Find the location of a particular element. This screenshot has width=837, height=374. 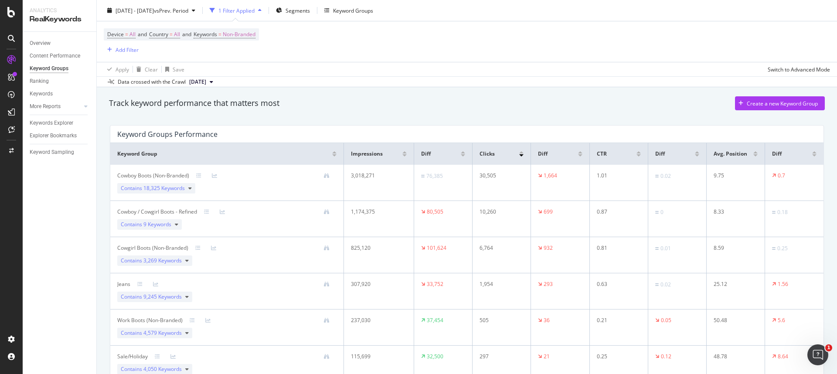

div: 80,505 is located at coordinates (435, 212).